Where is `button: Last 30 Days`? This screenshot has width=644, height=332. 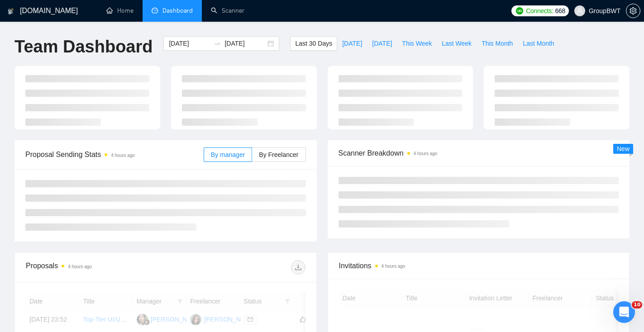 button: Last 30 Days is located at coordinates (314, 43).